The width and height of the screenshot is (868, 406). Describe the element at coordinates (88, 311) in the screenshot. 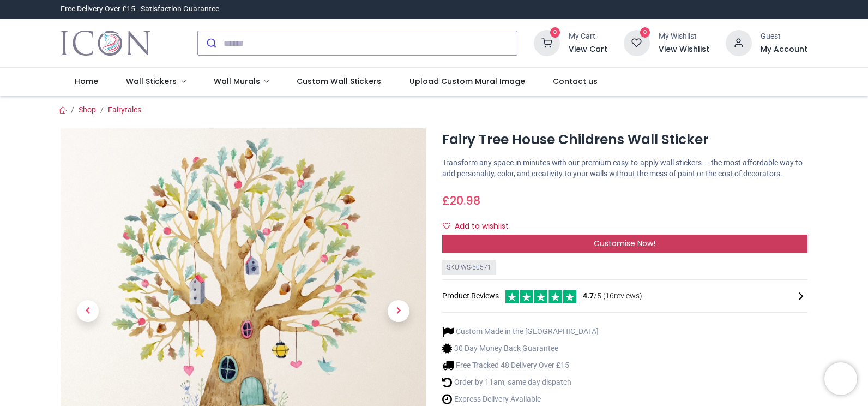

I see `span: Previous` at that location.